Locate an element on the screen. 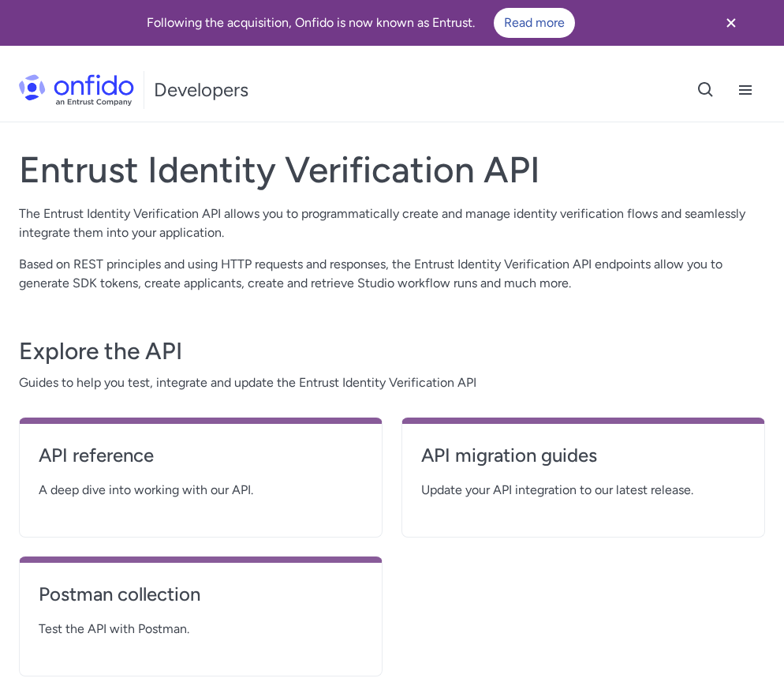 This screenshot has height=682, width=784. h4: API migration guides is located at coordinates (583, 455).